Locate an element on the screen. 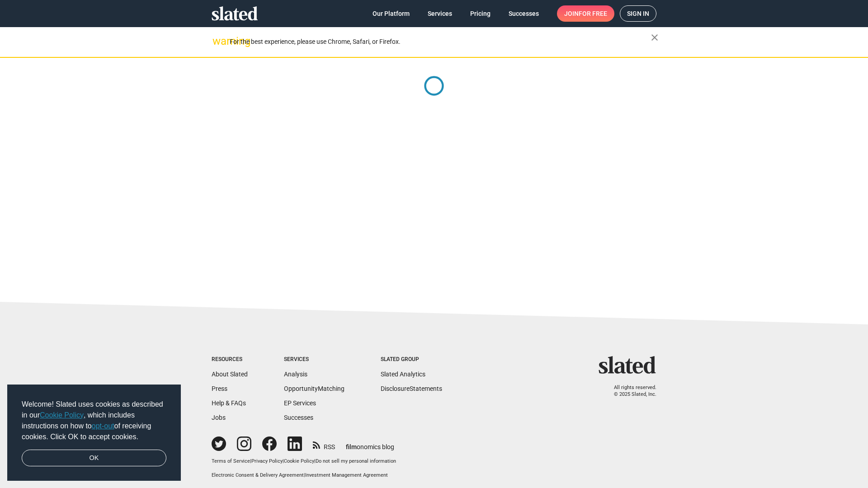 Image resolution: width=868 pixels, height=488 pixels. a: Slated Analytics is located at coordinates (403, 374).